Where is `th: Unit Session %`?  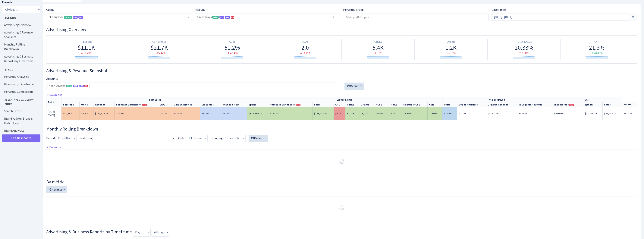 th: Unit Session % is located at coordinates (186, 104).